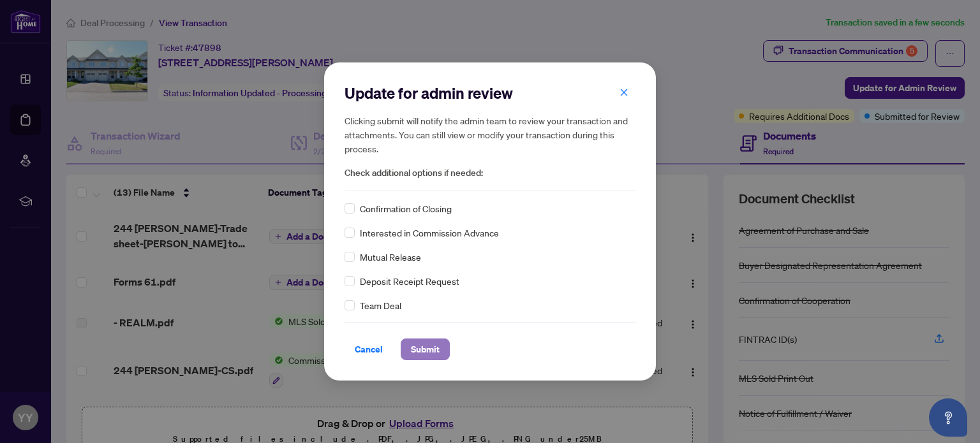  What do you see at coordinates (425, 349) in the screenshot?
I see `span: Submit` at bounding box center [425, 349].